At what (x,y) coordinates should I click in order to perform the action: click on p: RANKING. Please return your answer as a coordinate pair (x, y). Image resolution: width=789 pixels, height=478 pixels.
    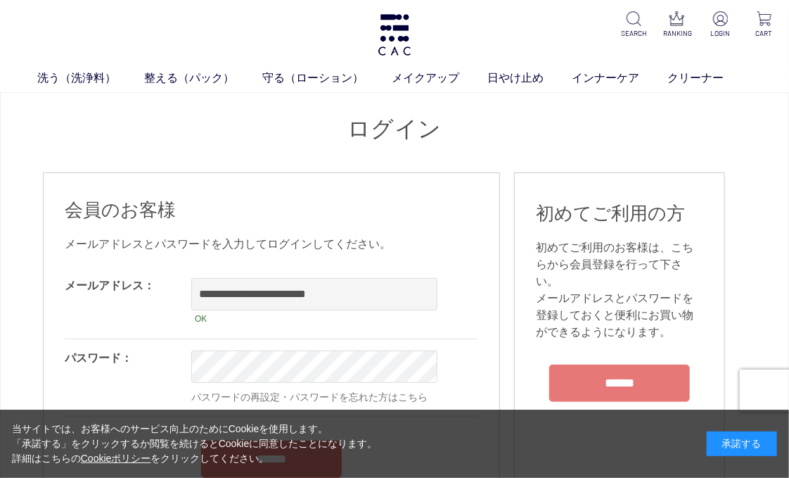
    Looking at the image, I should click on (677, 33).